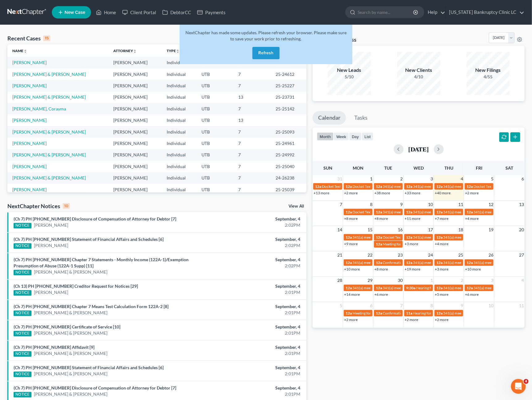  What do you see at coordinates (20, 51) in the screenshot?
I see `a: Nameunfold_more` at bounding box center [20, 51].